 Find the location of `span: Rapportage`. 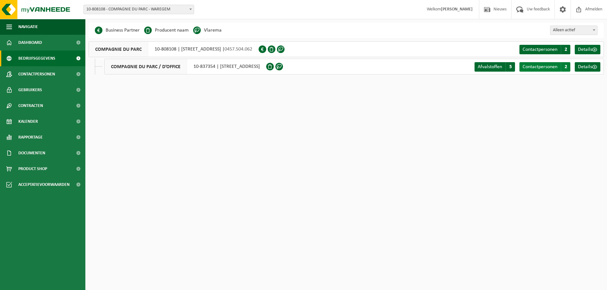

span: Rapportage is located at coordinates (30, 137).